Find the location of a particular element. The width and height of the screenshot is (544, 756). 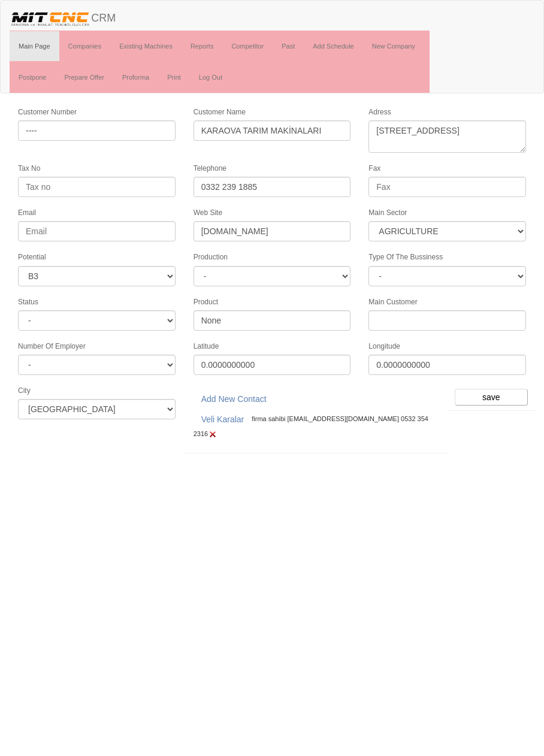

a: Main Page is located at coordinates (34, 46).